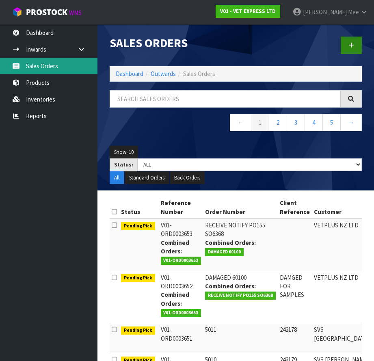 The width and height of the screenshot is (374, 361). I want to click on small: WMS, so click(75, 13).